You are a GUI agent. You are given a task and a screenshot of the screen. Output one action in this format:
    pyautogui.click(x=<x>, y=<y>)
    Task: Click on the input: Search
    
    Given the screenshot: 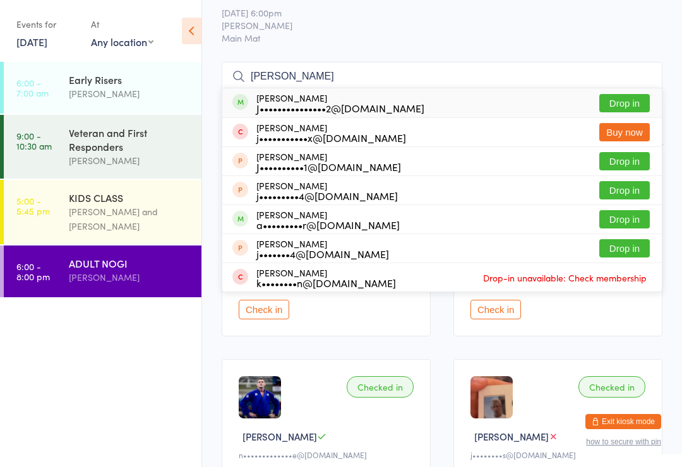 What is the action you would take?
    pyautogui.click(x=442, y=76)
    